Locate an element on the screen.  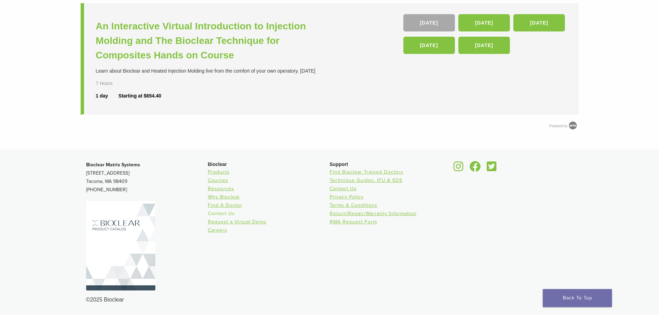
a: Return/Repair/Warranty Information is located at coordinates (373, 213).